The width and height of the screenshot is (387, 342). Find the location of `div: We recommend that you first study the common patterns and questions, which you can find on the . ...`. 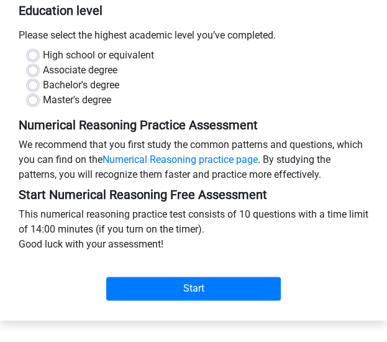

div: We recommend that you first study the common patterns and questions, which you can find on the . ... is located at coordinates (193, 162).